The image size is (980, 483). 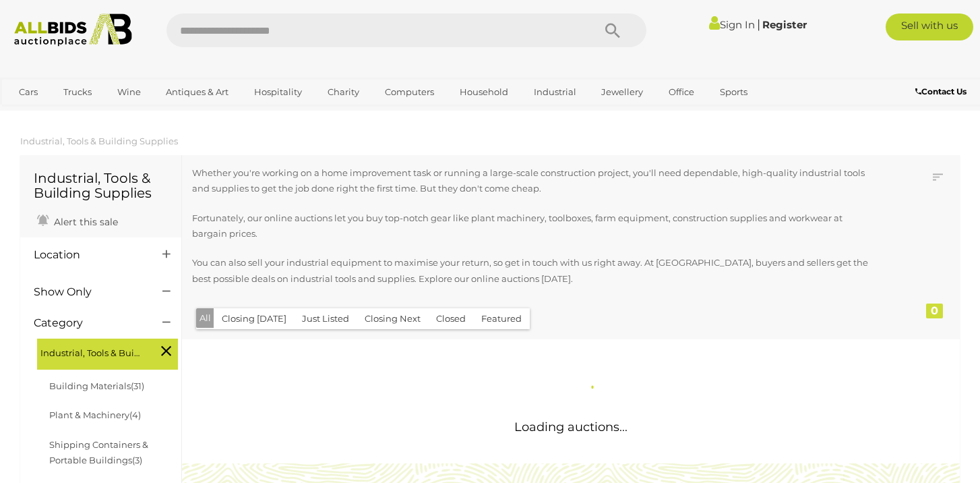 What do you see at coordinates (99, 141) in the screenshot?
I see `a: Industrial, Tools & Building Supplies` at bounding box center [99, 141].